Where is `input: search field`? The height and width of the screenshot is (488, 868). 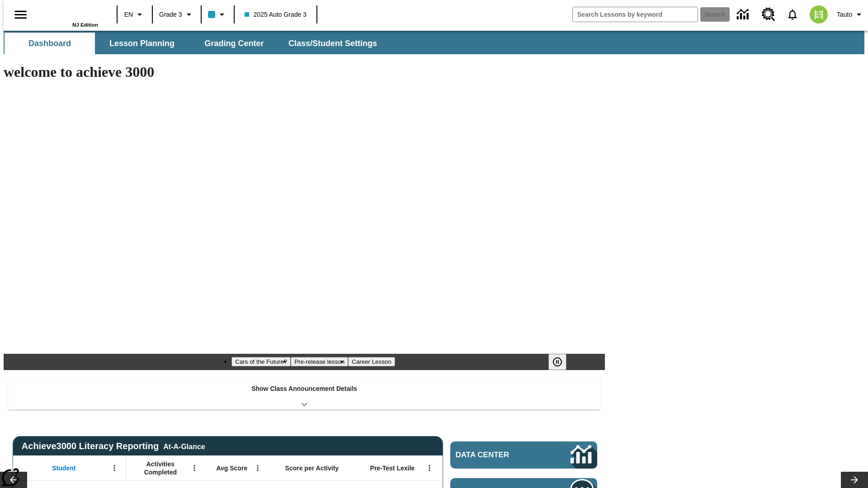
input: search field is located at coordinates (635, 14).